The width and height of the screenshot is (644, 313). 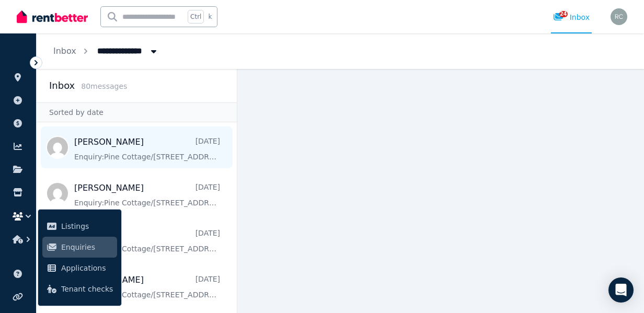 I want to click on a: Tenant checks, so click(x=79, y=289).